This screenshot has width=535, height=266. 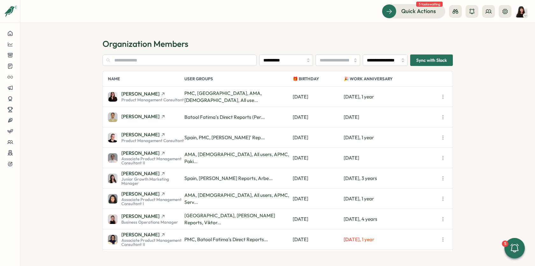 What do you see at coordinates (153, 202) in the screenshot?
I see `span: Associate Product Management Consultant I` at bounding box center [153, 202].